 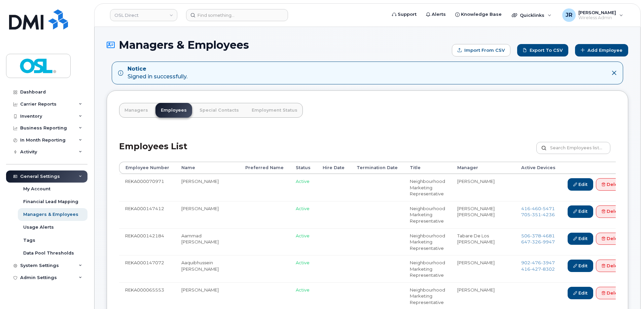 What do you see at coordinates (173, 110) in the screenshot?
I see `a: Employees` at bounding box center [173, 110].